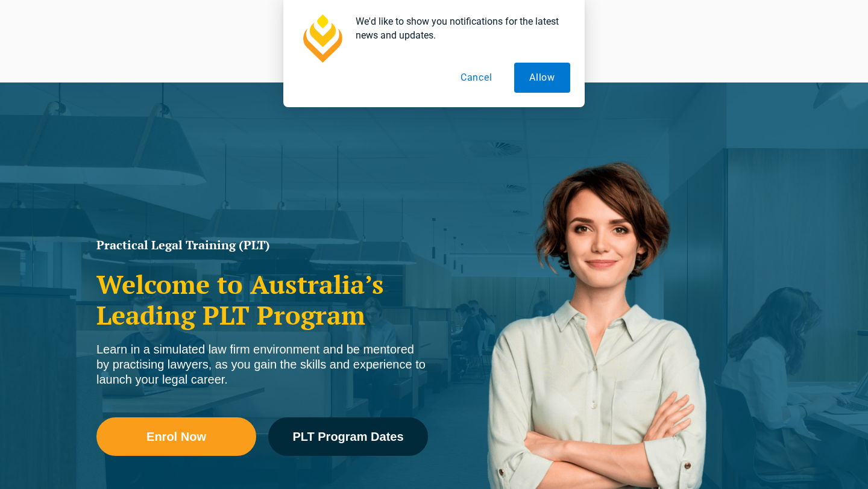 Image resolution: width=868 pixels, height=489 pixels. I want to click on h1: Practical Legal Training (PLT), so click(263, 245).